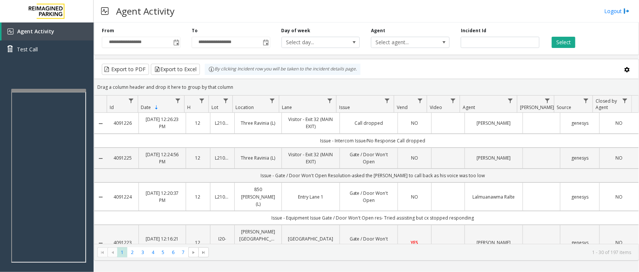  Describe the element at coordinates (123, 158) in the screenshot. I see `a: 4091225` at that location.